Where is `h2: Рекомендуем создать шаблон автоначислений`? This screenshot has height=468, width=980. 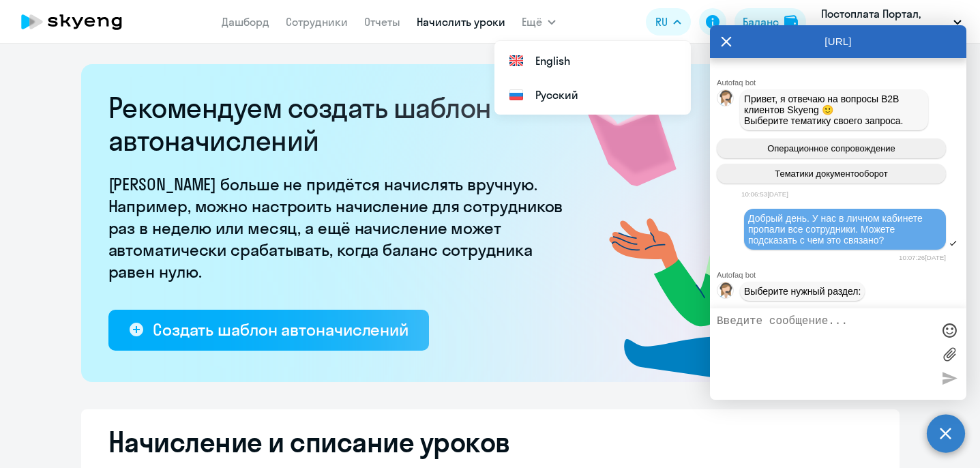 h2: Рекомендуем создать шаблон автоначислений is located at coordinates (340, 124).